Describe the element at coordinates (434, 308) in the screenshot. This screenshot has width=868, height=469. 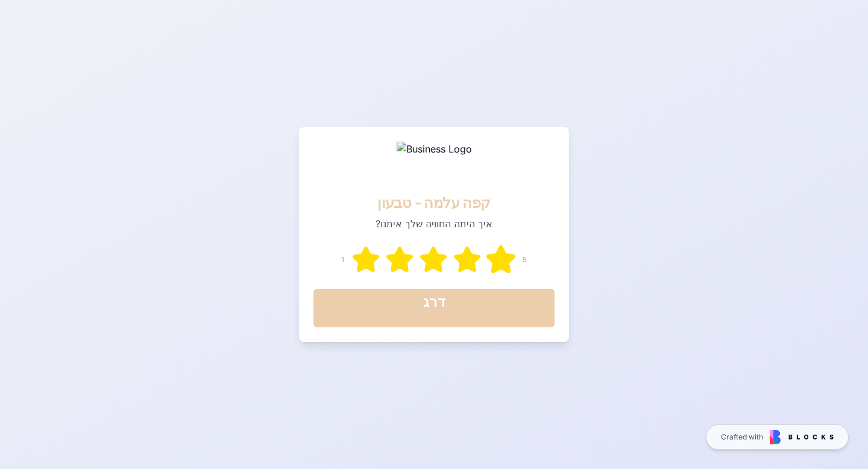
I see `button: דרג` at that location.